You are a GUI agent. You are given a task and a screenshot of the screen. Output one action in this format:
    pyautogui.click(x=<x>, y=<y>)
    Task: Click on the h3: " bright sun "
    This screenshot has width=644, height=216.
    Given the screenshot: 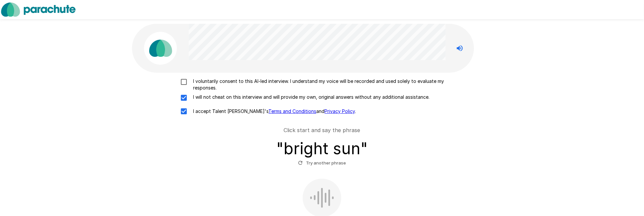 What is the action you would take?
    pyautogui.click(x=322, y=149)
    